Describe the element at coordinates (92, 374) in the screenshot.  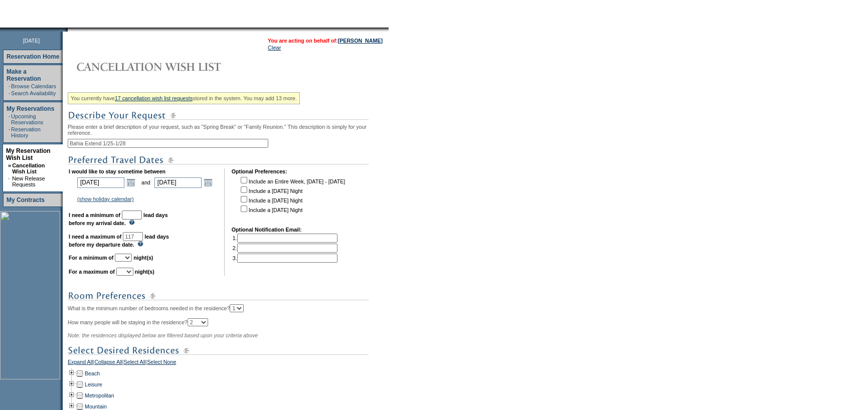
I see `a: Beach` at that location.